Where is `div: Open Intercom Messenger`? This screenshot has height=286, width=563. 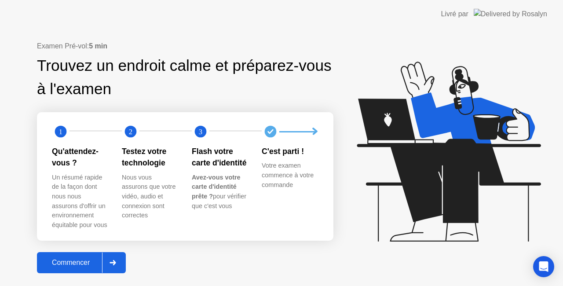
div: Open Intercom Messenger is located at coordinates (544, 267).